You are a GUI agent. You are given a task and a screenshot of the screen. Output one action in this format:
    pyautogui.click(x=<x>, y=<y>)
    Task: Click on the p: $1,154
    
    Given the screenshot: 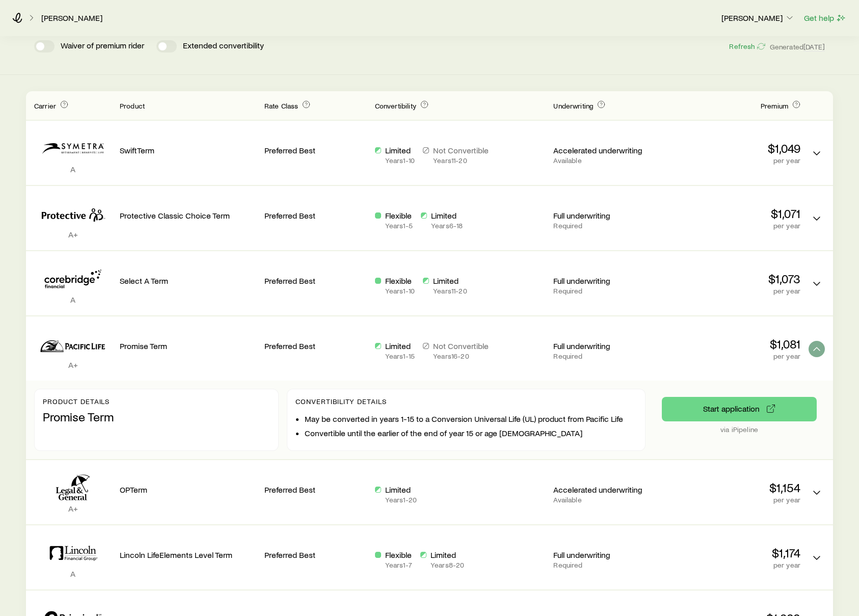 What is the action you would take?
    pyautogui.click(x=732, y=488)
    